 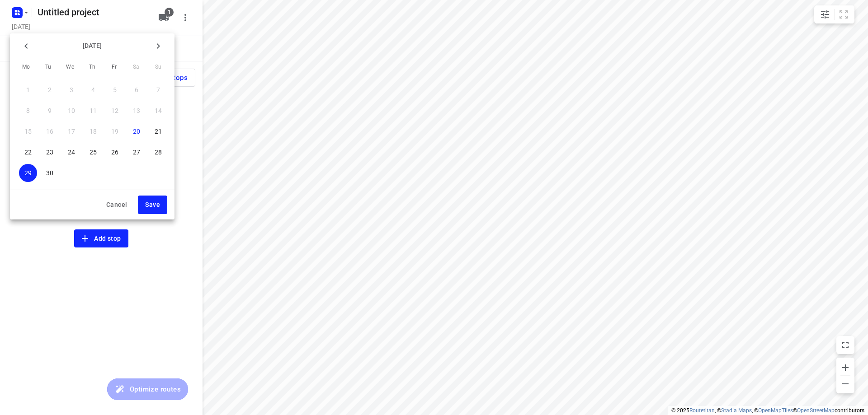 I want to click on button: 10, so click(x=72, y=111).